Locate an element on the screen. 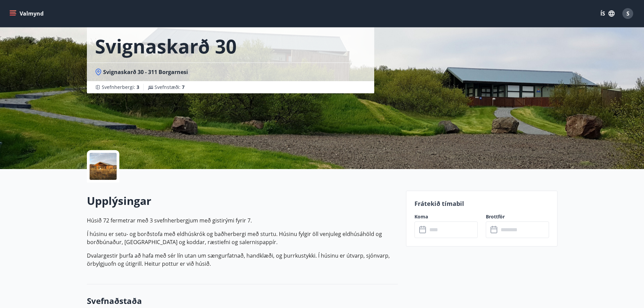 This screenshot has height=308, width=644. span: Svefnherbergi : is located at coordinates (121, 87).